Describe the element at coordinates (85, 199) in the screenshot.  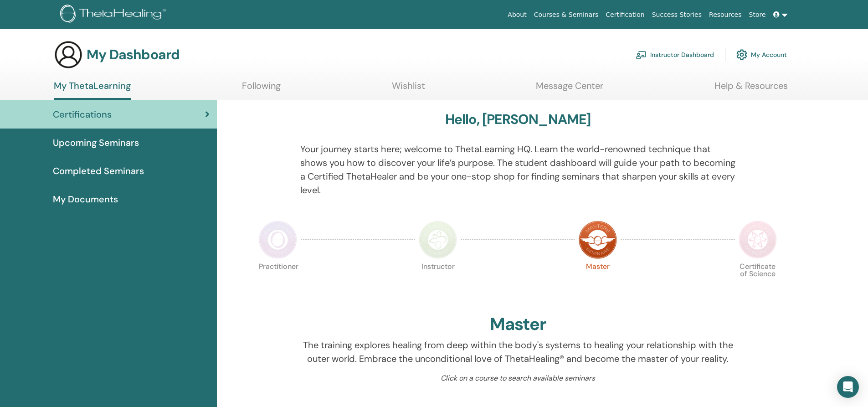
I see `span: My Documents` at that location.